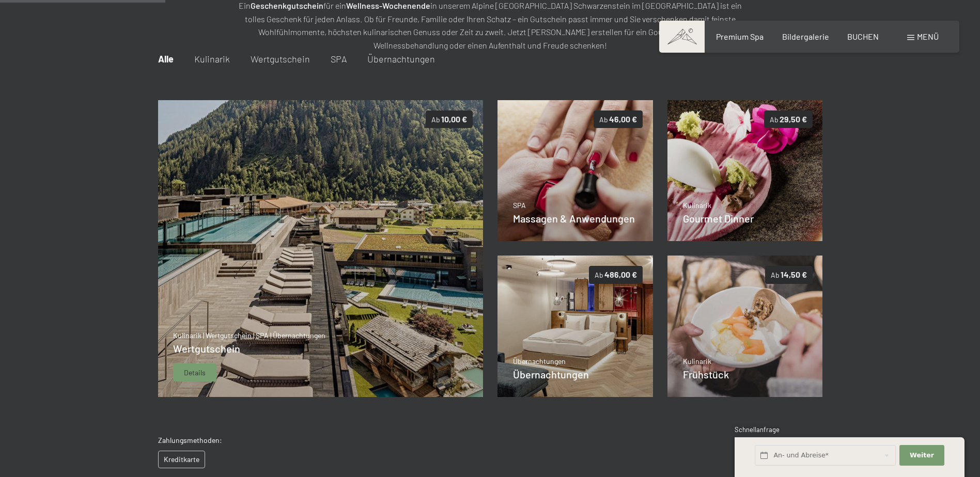 Image resolution: width=980 pixels, height=477 pixels. Describe the element at coordinates (805, 36) in the screenshot. I see `a: Bildergalerie` at that location.